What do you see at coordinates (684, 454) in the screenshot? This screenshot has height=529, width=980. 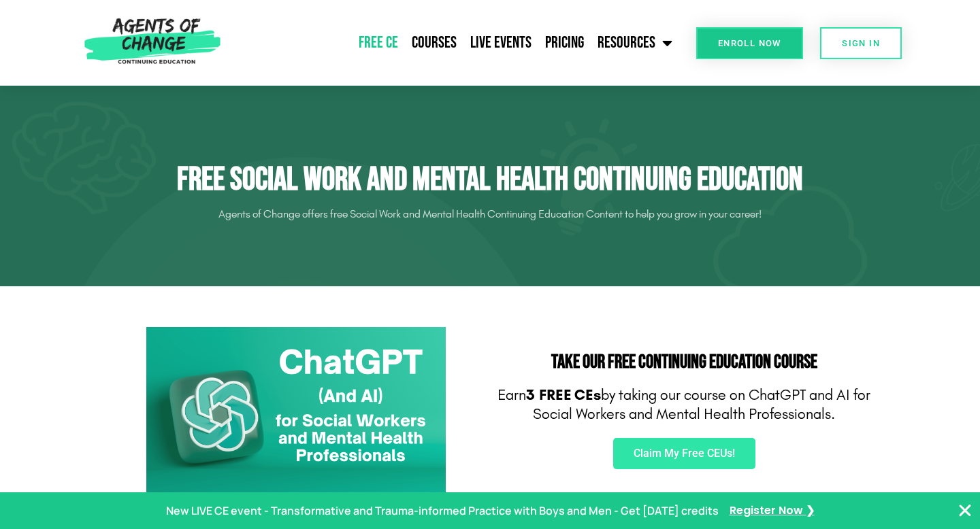 I see `a: Claim My Free CEUs!` at bounding box center [684, 454].